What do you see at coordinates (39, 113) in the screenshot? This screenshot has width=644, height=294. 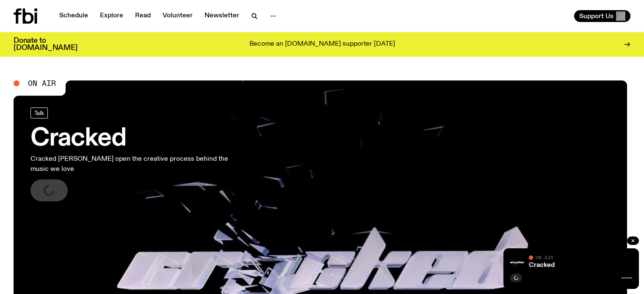 I see `span: Talk` at bounding box center [39, 113].